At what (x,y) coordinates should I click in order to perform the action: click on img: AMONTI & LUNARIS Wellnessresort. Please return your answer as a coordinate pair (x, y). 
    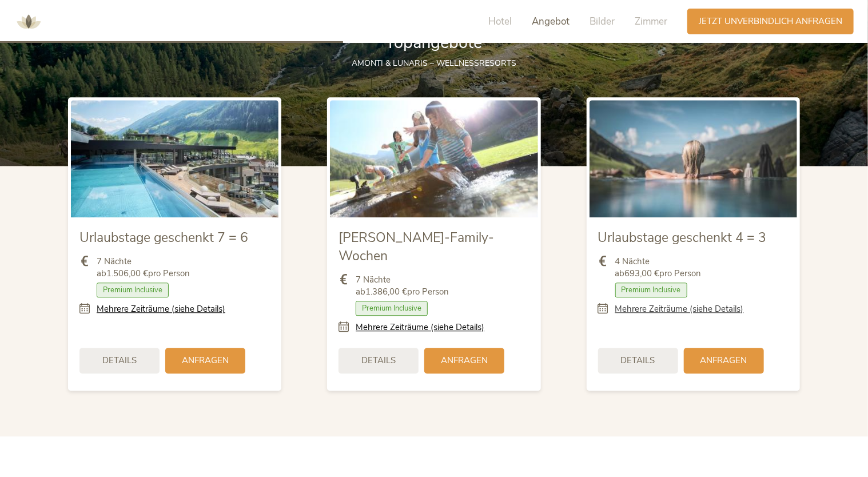
    Looking at the image, I should click on (29, 22).